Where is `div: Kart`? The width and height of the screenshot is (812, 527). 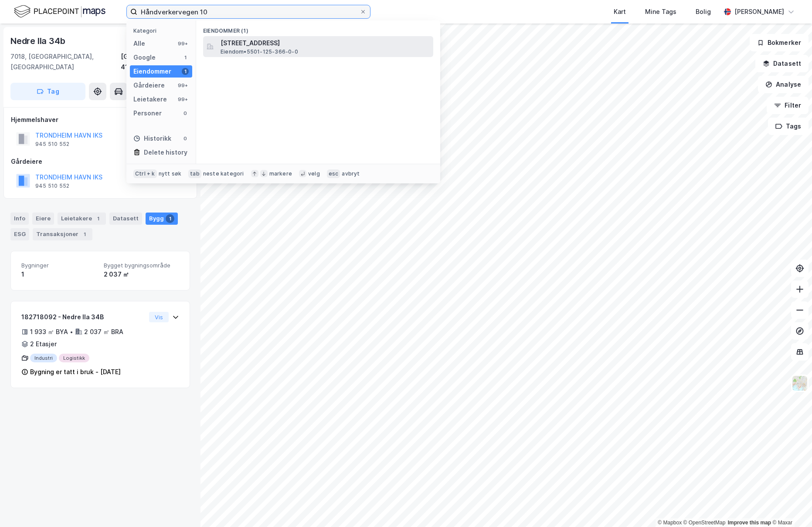 div: Kart is located at coordinates (620, 12).